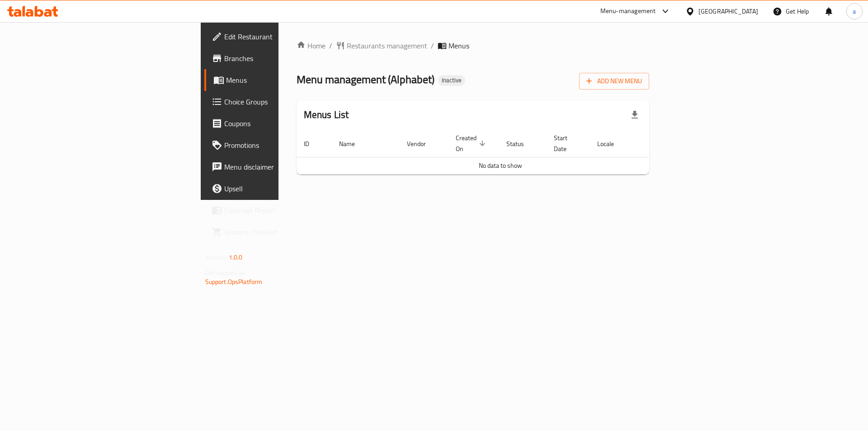  What do you see at coordinates (352, 143) in the screenshot?
I see `span: Name` at bounding box center [352, 143].